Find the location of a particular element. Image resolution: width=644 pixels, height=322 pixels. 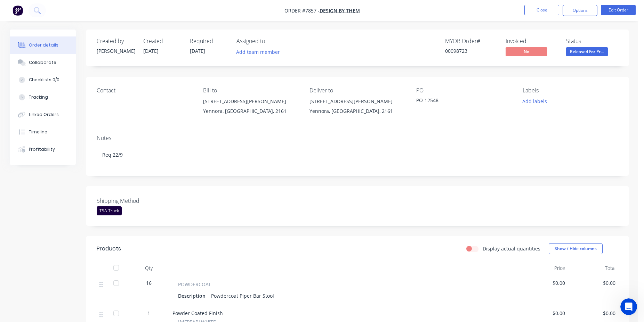

button: Close is located at coordinates (542, 10).